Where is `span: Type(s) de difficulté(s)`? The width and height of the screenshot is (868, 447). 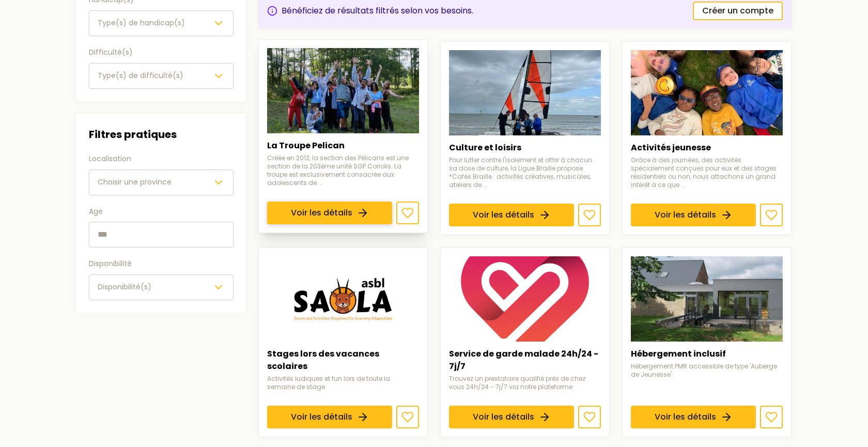 span: Type(s) de difficulté(s) is located at coordinates (141, 75).